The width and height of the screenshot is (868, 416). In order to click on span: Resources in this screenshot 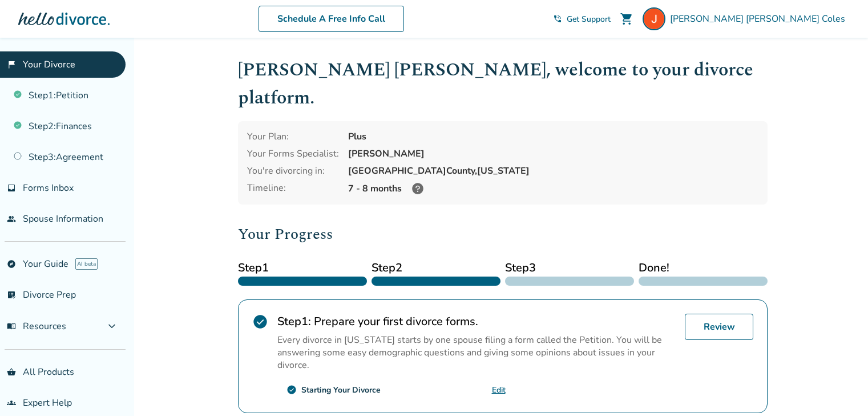, I will do `click(37, 326)`.